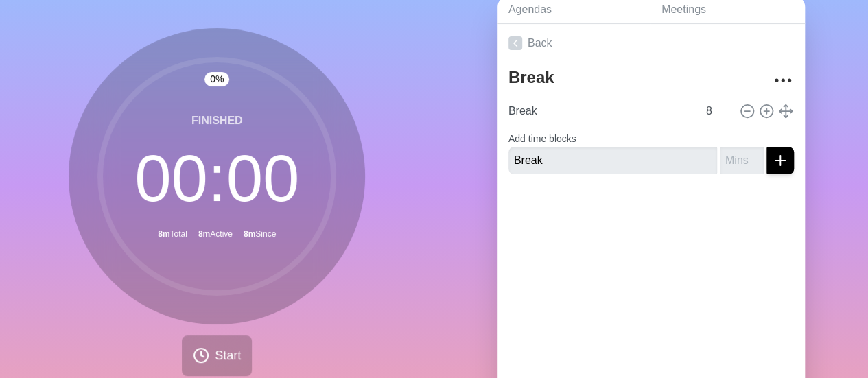 The height and width of the screenshot is (378, 868). What do you see at coordinates (542, 139) in the screenshot?
I see `label: Add time blocks` at bounding box center [542, 139].